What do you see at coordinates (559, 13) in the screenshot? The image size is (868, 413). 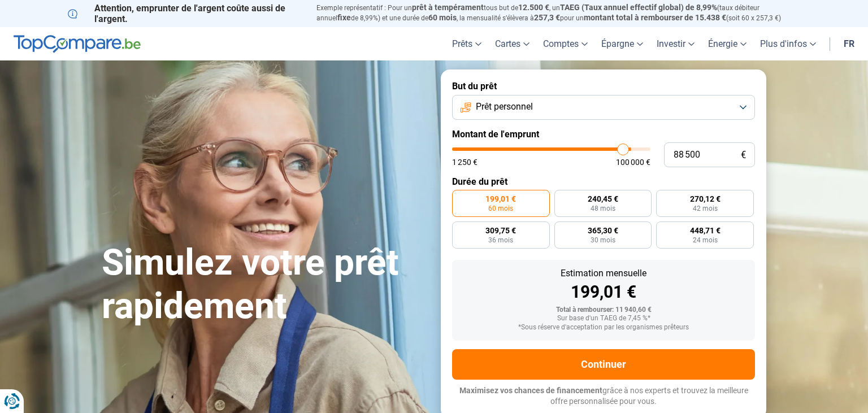 I see `p: Exemple représentatif : Pour un tous but de , un (taux débiteur annuel de 8,99%) et une durée de ...` at bounding box center [559, 13].